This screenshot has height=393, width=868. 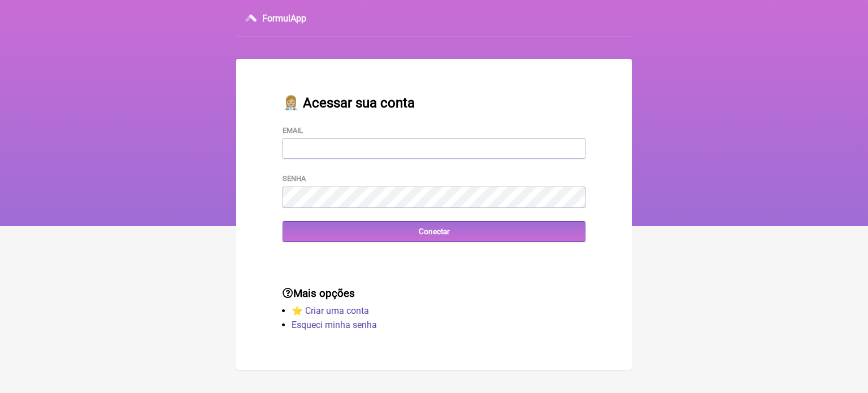 I want to click on a: ⭐️ Criar uma conta, so click(x=330, y=310).